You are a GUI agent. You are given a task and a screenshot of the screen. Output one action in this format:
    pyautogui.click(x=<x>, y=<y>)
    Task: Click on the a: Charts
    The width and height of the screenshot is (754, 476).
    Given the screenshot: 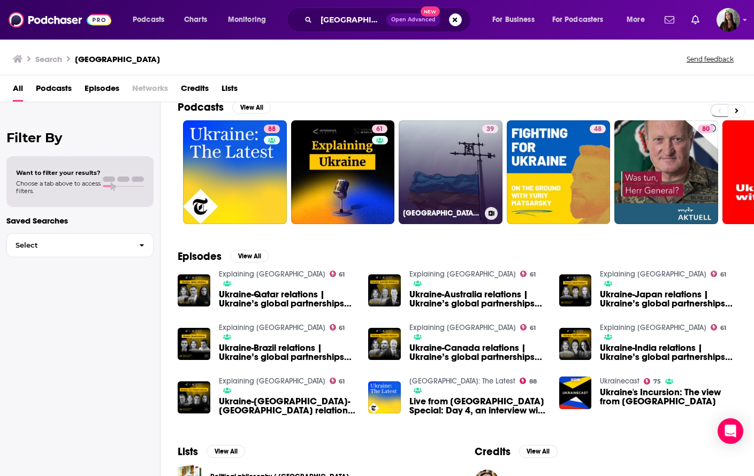 What is the action you would take?
    pyautogui.click(x=195, y=20)
    